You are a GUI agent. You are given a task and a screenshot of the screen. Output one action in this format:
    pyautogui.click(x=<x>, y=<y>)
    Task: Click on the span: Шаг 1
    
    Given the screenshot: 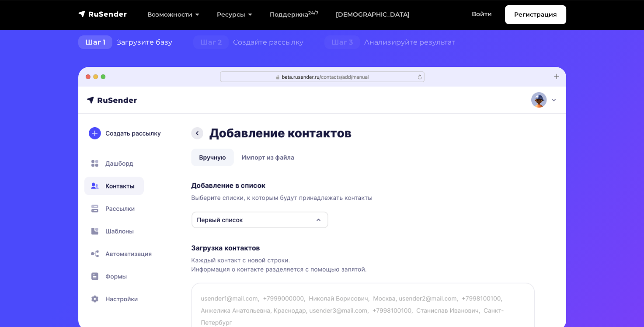 What is the action you would take?
    pyautogui.click(x=95, y=43)
    